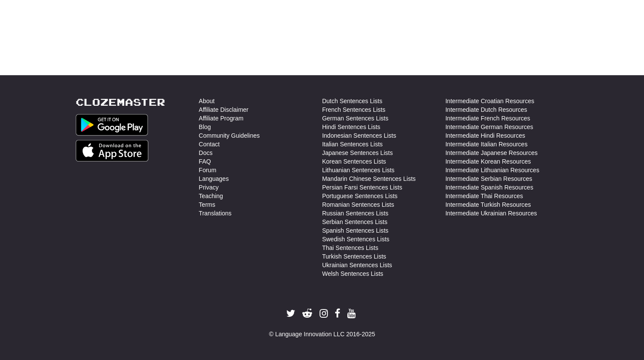  What do you see at coordinates (350, 248) in the screenshot?
I see `a: Thai Sentences Lists` at bounding box center [350, 248].